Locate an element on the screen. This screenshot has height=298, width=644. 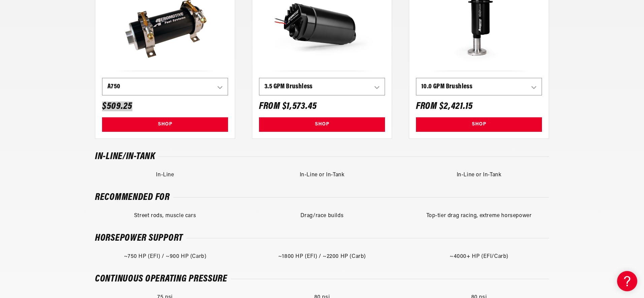
div: In-Line is located at coordinates (165, 175).